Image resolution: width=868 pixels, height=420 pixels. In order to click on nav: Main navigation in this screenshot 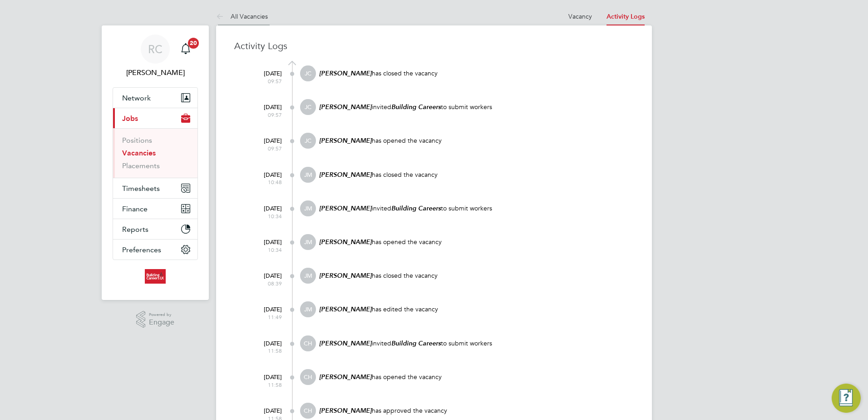, I will do `click(155, 162)`.